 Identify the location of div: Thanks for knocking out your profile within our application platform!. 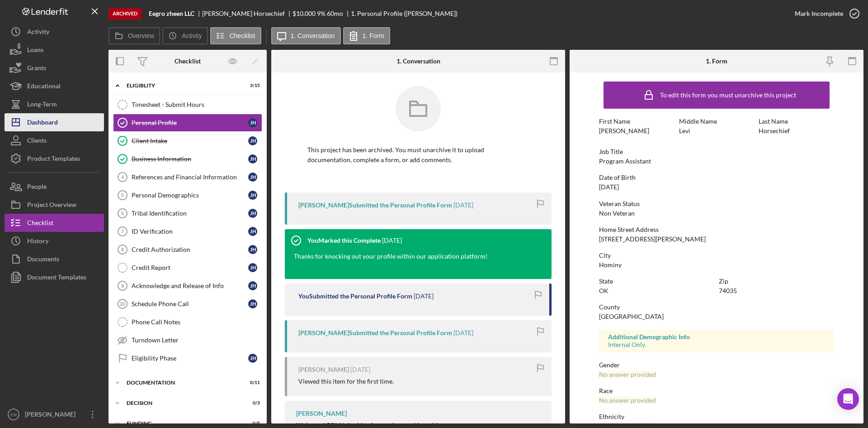
(391, 256).